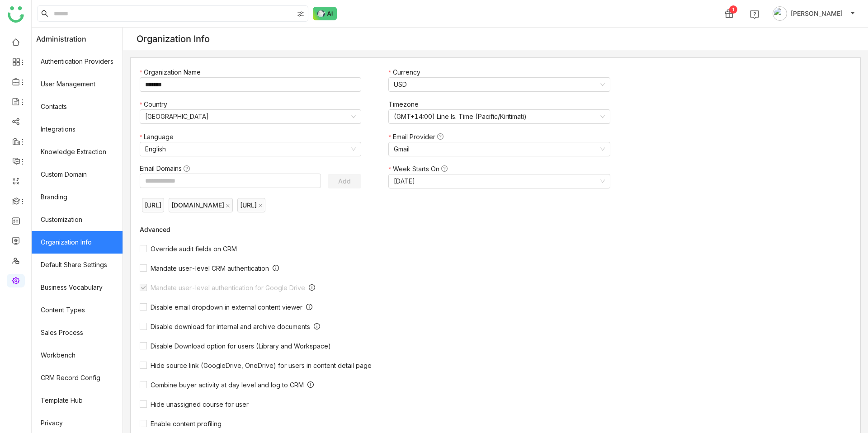  Describe the element at coordinates (386, 229) in the screenshot. I see `div: Advanced` at that location.